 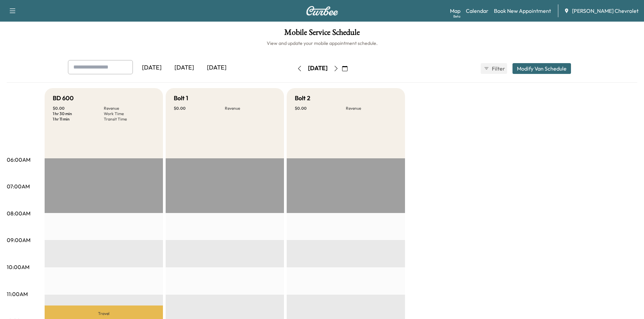 I want to click on a: Calendar, so click(x=477, y=11).